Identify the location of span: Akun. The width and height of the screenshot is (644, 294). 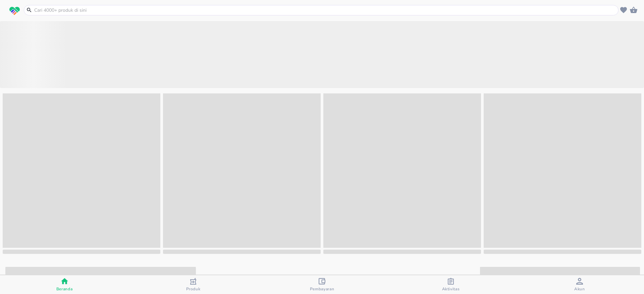
(580, 289).